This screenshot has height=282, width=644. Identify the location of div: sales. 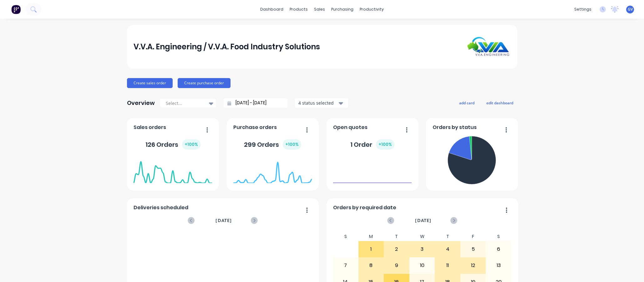
(320, 10).